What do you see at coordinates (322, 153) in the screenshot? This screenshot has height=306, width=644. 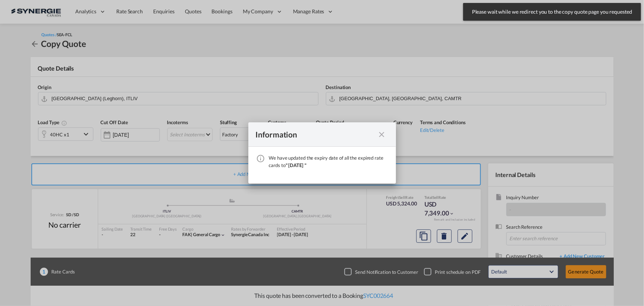 I see `md-dialog: We have ...` at bounding box center [322, 153].